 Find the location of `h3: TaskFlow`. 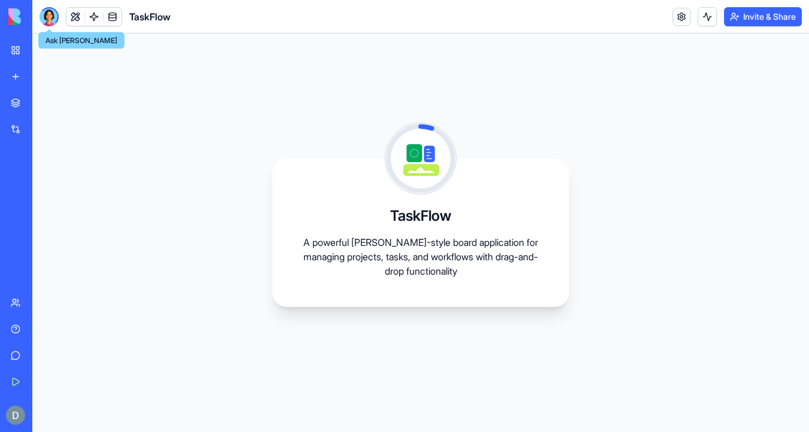

h3: TaskFlow is located at coordinates (421, 216).